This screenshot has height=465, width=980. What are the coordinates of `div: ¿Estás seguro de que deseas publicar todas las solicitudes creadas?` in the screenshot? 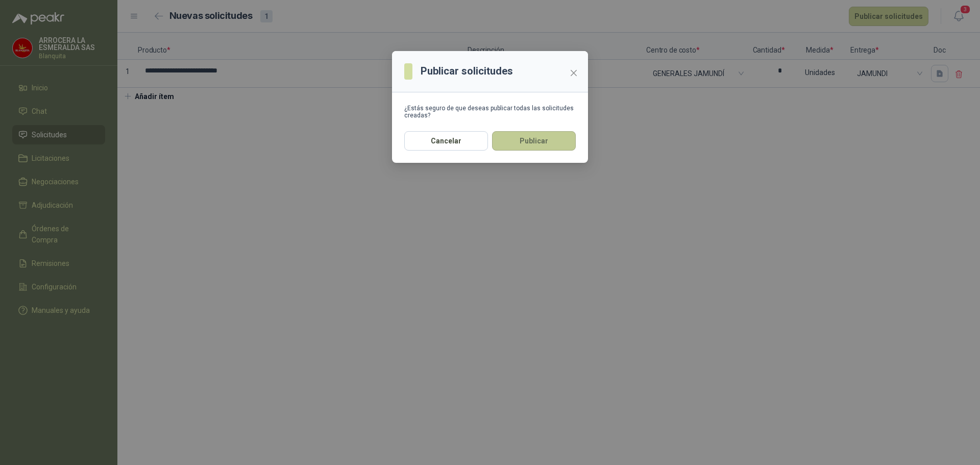 It's located at (490, 112).